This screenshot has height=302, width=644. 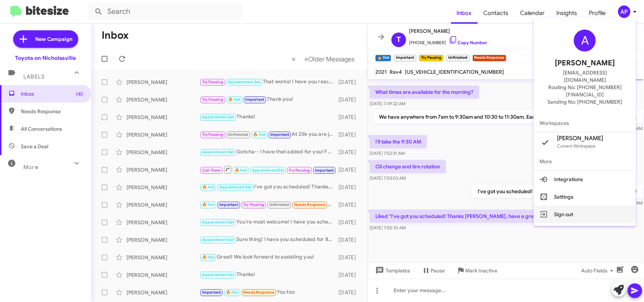 I want to click on span: More, so click(x=585, y=162).